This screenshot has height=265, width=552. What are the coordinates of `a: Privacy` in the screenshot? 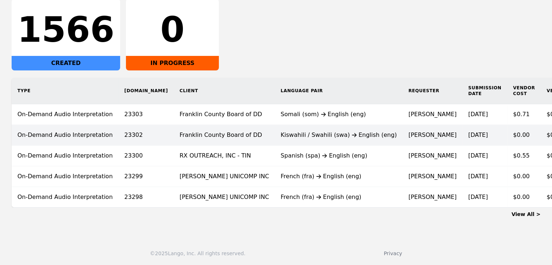 It's located at (392, 253).